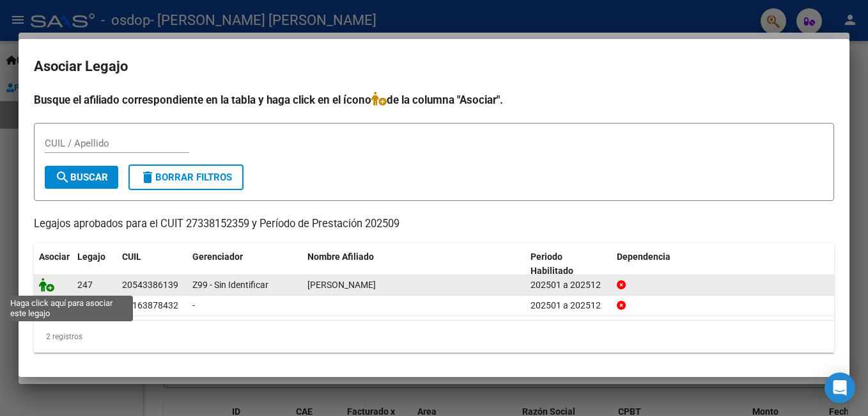 This screenshot has width=868, height=416. I want to click on datatable-header-cell: Nombre Afiliado, so click(413, 264).